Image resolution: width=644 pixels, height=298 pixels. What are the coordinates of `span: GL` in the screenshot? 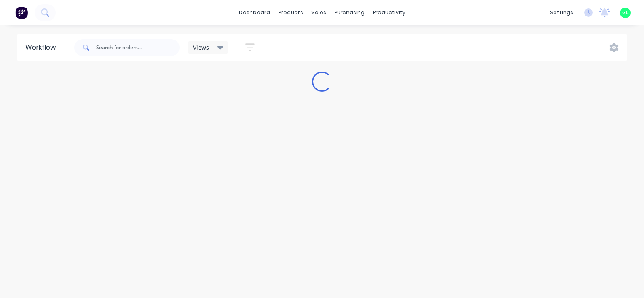 It's located at (626, 13).